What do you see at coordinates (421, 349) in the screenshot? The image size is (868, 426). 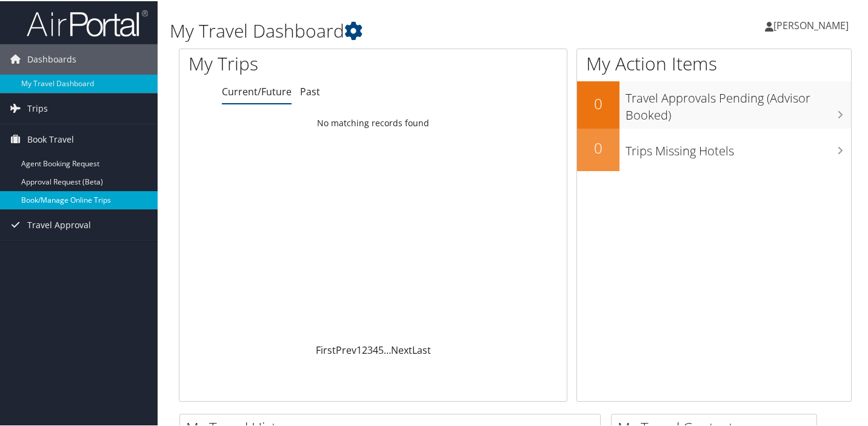 I see `a: Last` at bounding box center [421, 349].